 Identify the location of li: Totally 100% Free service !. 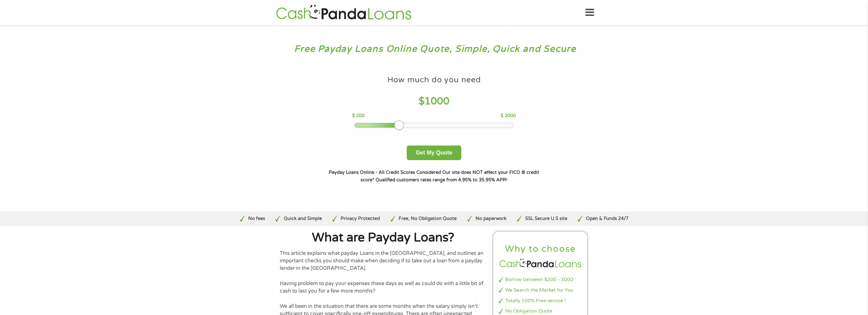
(540, 301).